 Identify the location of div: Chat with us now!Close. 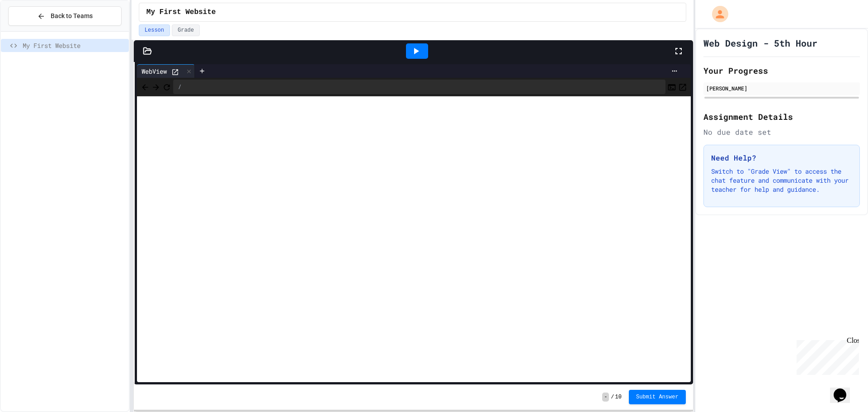
(33, 30).